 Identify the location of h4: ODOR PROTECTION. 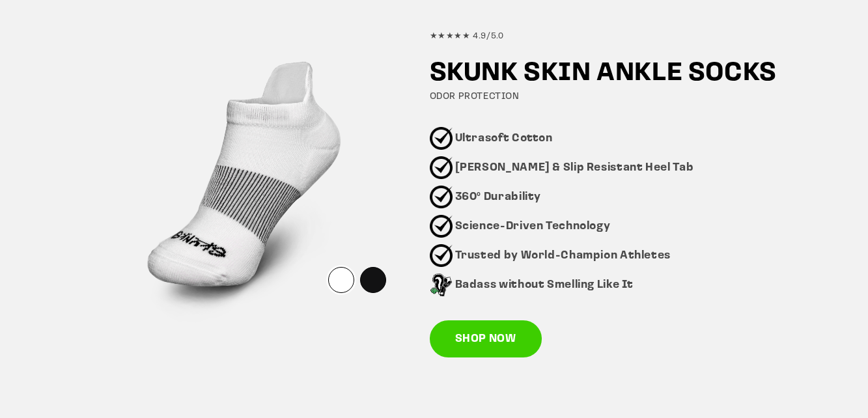
(614, 97).